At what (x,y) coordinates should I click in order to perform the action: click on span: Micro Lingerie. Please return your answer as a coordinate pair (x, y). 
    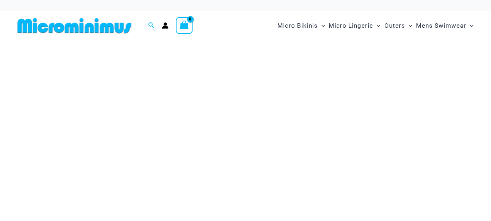
    Looking at the image, I should click on (351, 26).